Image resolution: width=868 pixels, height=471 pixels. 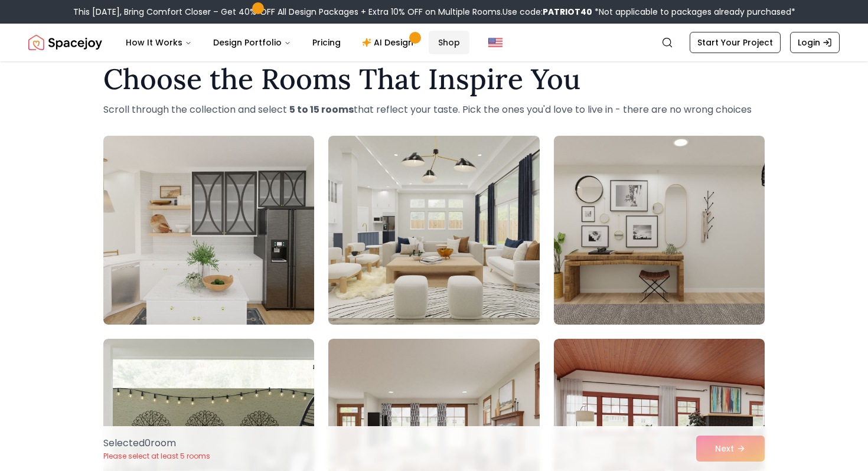 I want to click on p: Selected 0 room, so click(x=157, y=443).